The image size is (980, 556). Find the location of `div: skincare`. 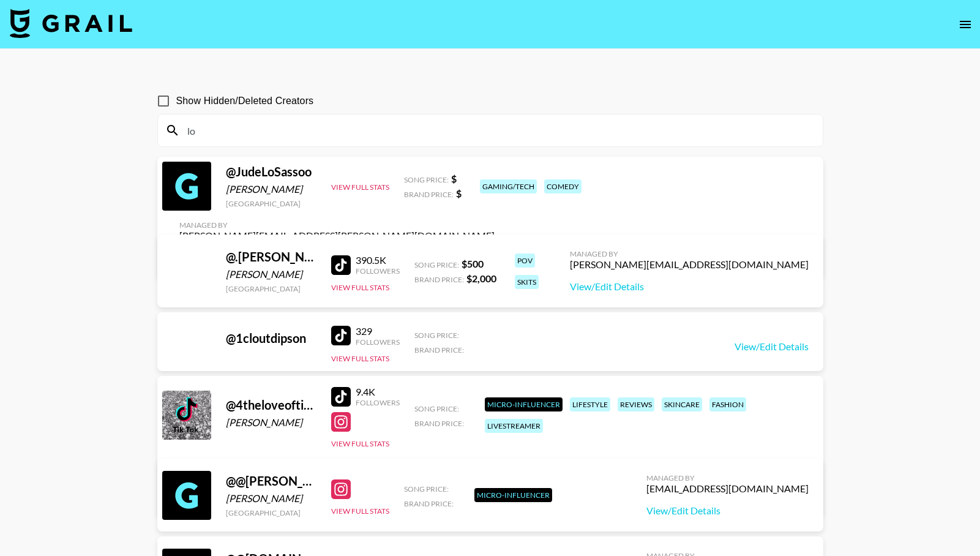

div: skincare is located at coordinates (682, 404).